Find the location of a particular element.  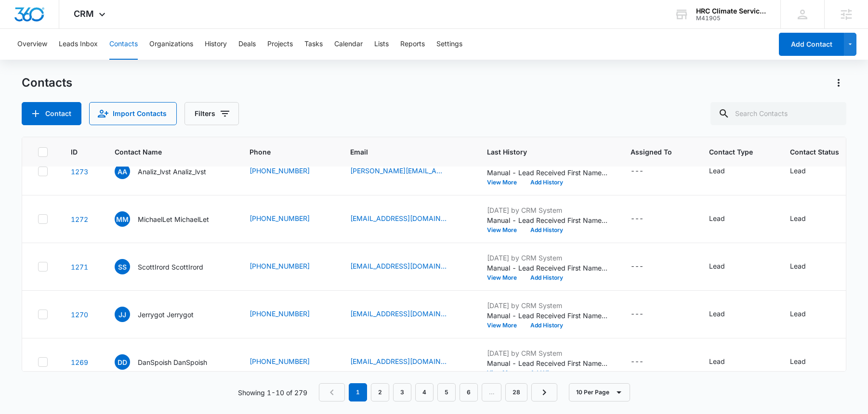

span: ID is located at coordinates (74, 152).